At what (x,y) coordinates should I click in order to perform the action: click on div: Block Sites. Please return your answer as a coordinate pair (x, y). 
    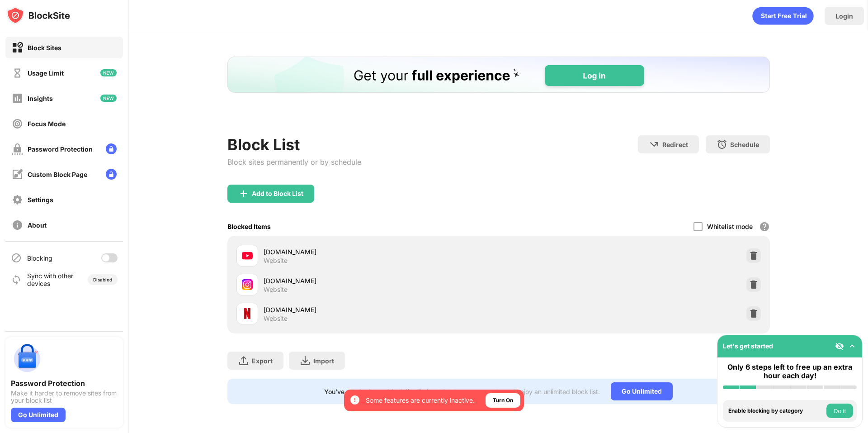
    Looking at the image, I should click on (45, 48).